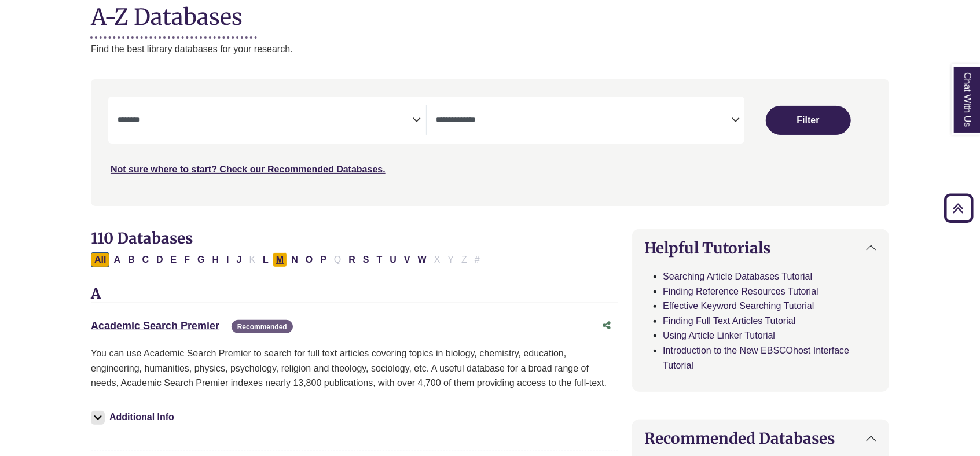 Image resolution: width=980 pixels, height=456 pixels. I want to click on button: Filter Results H, so click(216, 260).